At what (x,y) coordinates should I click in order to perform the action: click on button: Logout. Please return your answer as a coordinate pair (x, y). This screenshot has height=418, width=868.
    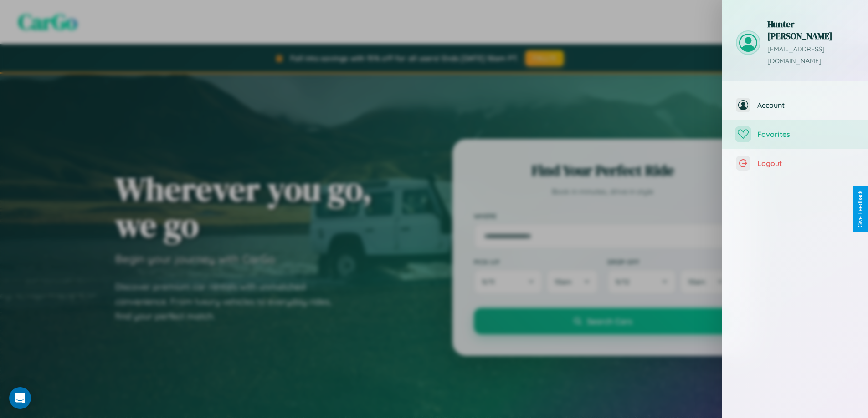
    Looking at the image, I should click on (795, 163).